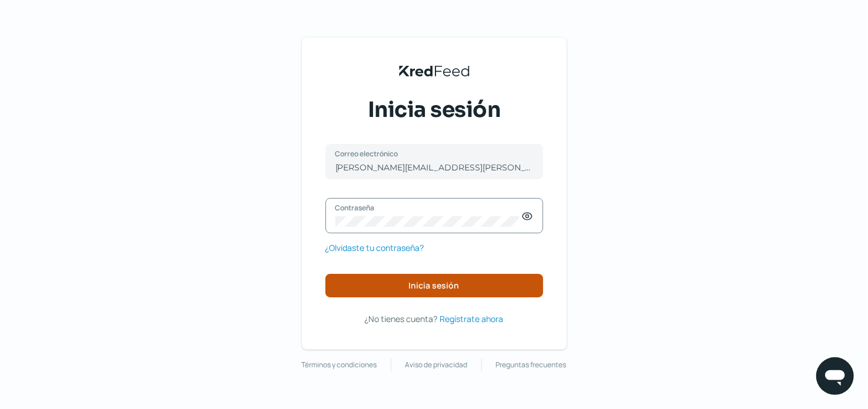 The image size is (868, 409). I want to click on a: Términos y condiciones, so click(340, 365).